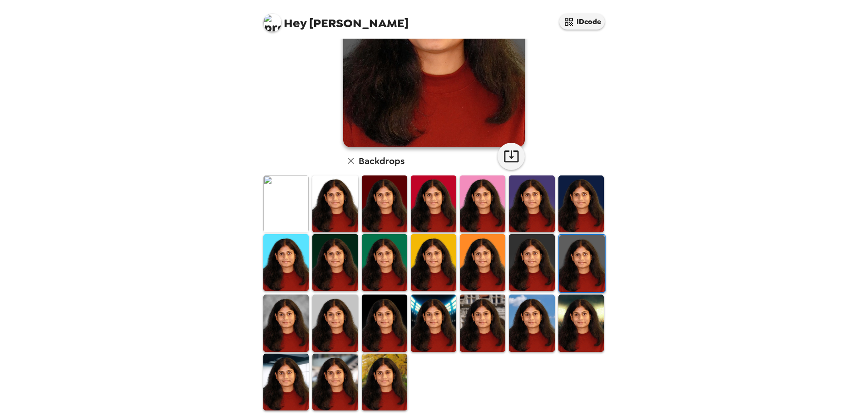 Image resolution: width=868 pixels, height=420 pixels. What do you see at coordinates (286, 204) in the screenshot?
I see `img: Original` at bounding box center [286, 204].